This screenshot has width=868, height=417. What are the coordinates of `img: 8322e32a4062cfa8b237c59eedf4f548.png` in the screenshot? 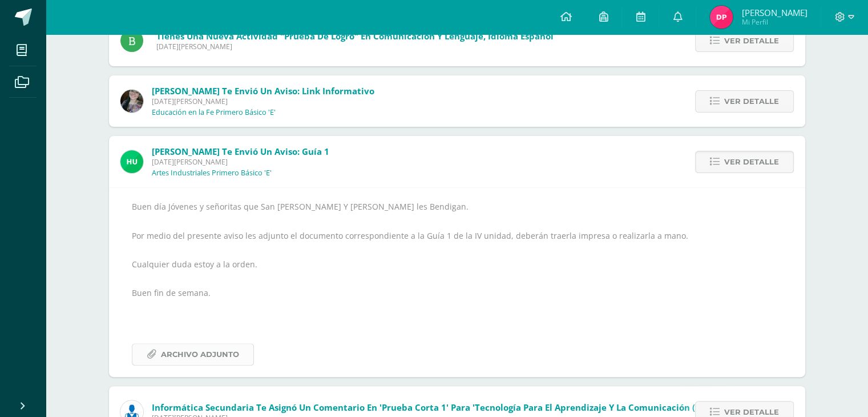 It's located at (132, 101).